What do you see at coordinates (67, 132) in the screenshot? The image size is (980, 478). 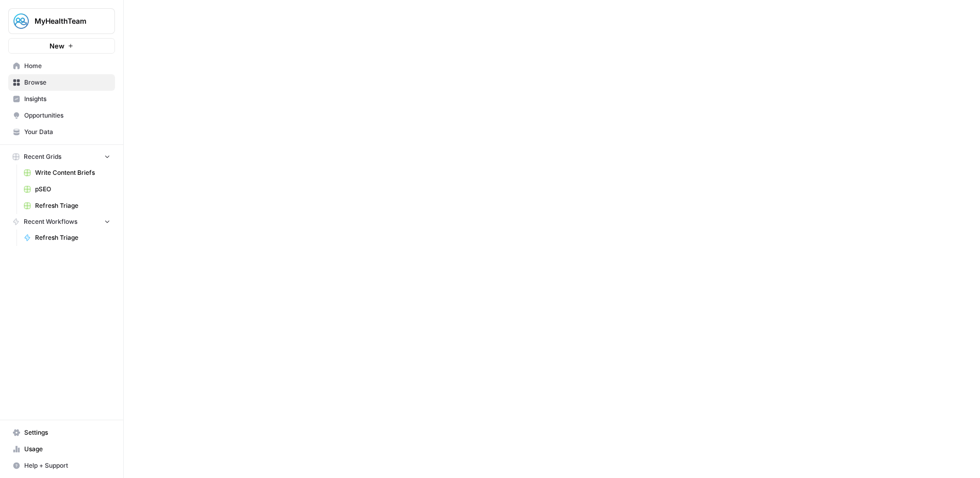 I see `span: Your Data` at bounding box center [67, 132].